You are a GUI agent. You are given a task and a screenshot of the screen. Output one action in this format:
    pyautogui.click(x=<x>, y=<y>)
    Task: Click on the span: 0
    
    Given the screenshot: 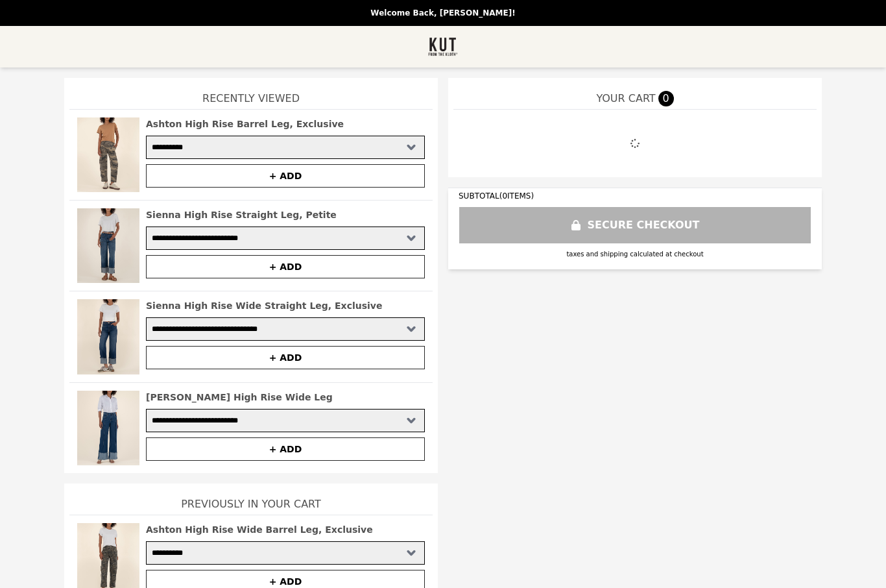 What is the action you would take?
    pyautogui.click(x=666, y=99)
    